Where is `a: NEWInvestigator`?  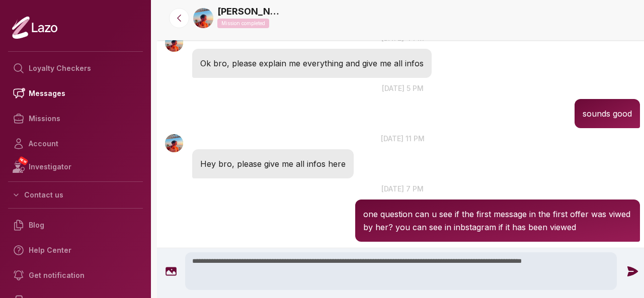
a: NEWInvestigator is located at coordinates (76, 167).